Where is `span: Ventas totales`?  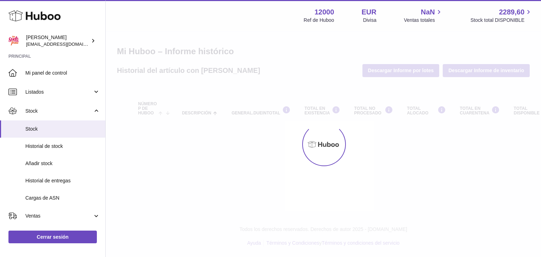 span: Ventas totales is located at coordinates (423, 20).